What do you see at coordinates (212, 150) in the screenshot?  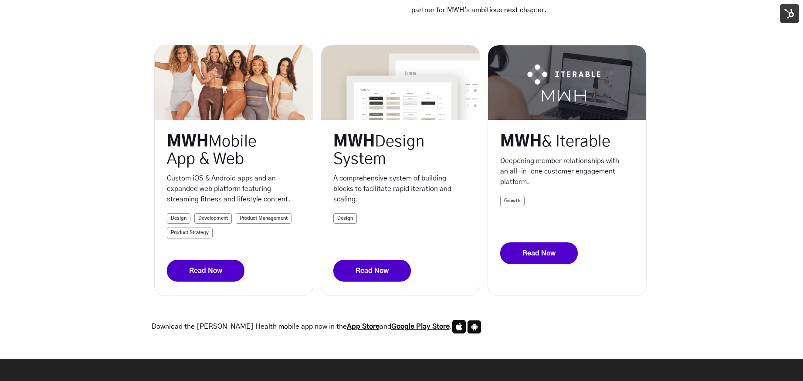 I see `span: Mobile App & Web` at bounding box center [212, 150].